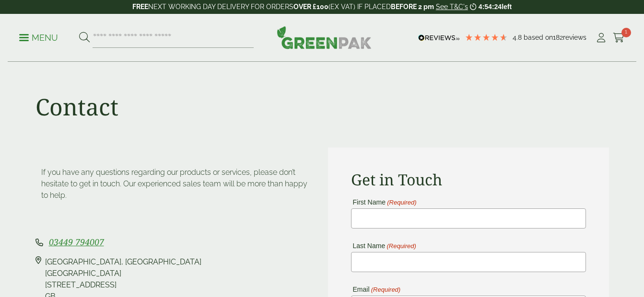 The image size is (644, 297). I want to click on label: Email, so click(376, 289).